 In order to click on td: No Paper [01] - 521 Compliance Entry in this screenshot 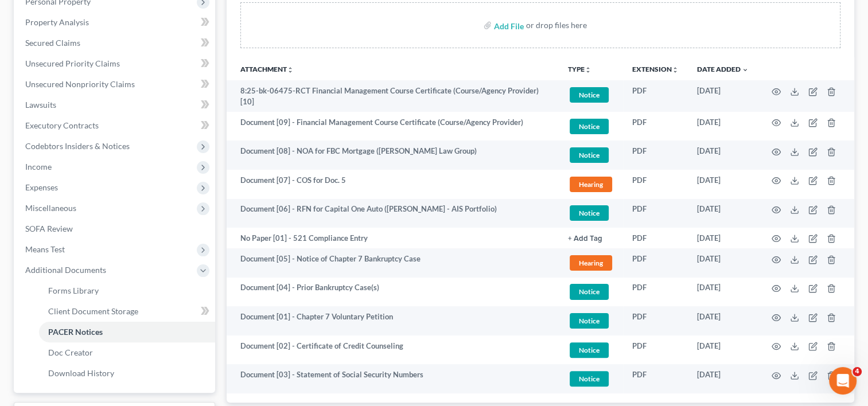, I will do `click(392, 238)`.